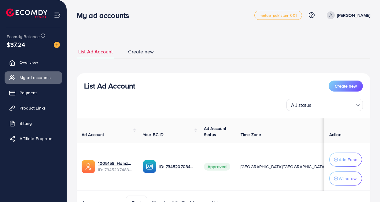 This screenshot has height=202, width=380. What do you see at coordinates (348, 179) in the screenshot?
I see `p: Withdraw` at bounding box center [348, 179].